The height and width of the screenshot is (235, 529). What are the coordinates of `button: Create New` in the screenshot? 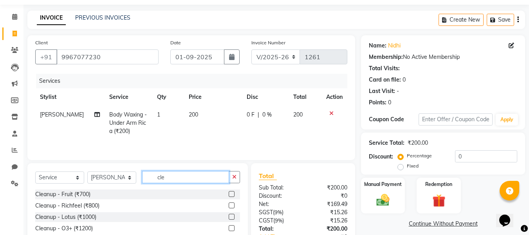 It's located at (461, 20).